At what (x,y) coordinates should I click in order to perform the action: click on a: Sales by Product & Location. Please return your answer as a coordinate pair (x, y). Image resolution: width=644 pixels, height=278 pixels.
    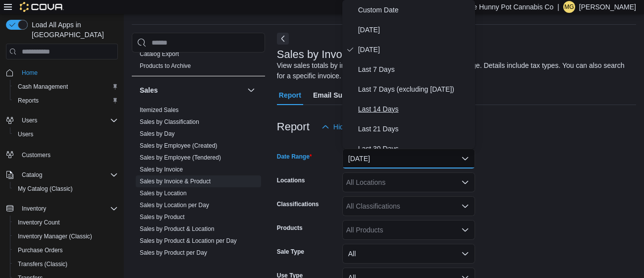
    Looking at the image, I should click on (177, 229).